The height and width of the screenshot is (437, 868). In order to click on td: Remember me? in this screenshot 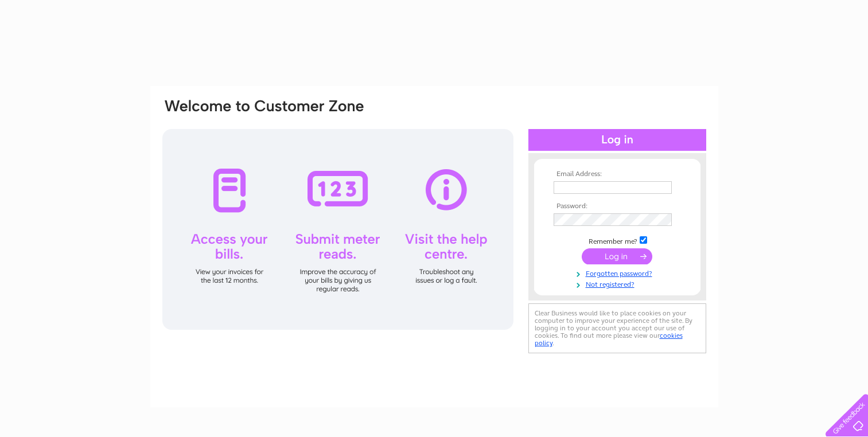, I will do `click(618, 240)`.